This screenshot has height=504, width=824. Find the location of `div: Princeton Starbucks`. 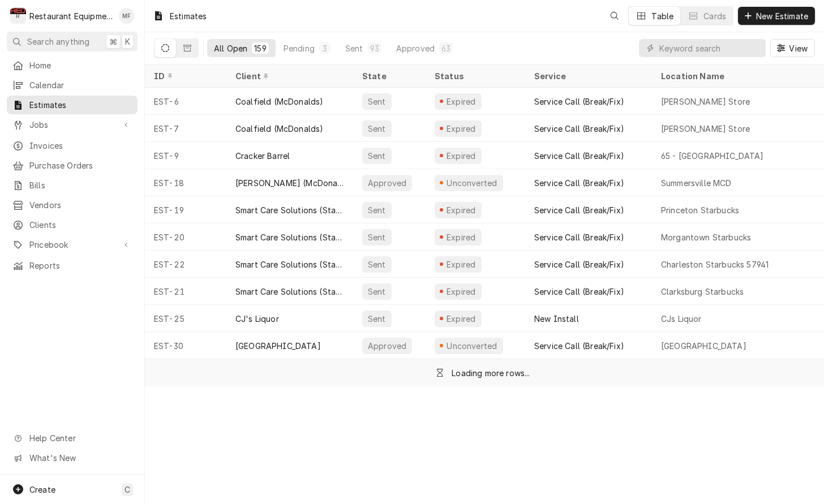

div: Princeton Starbucks is located at coordinates (700, 210).